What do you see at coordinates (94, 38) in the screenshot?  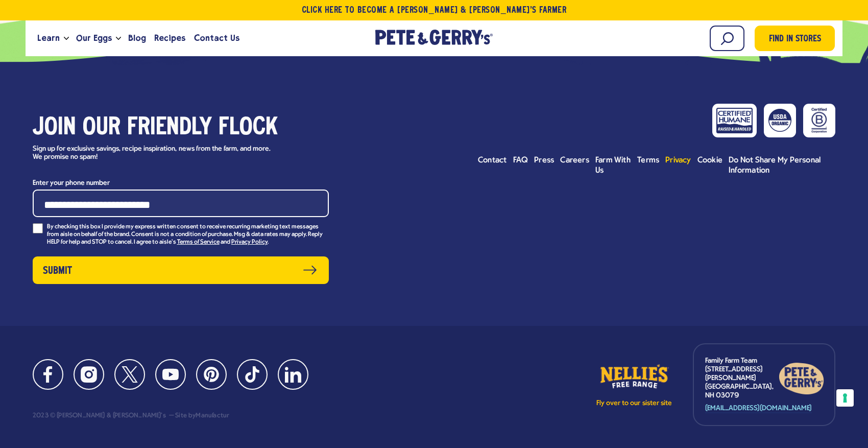 I see `a: Our Eggs` at bounding box center [94, 38].